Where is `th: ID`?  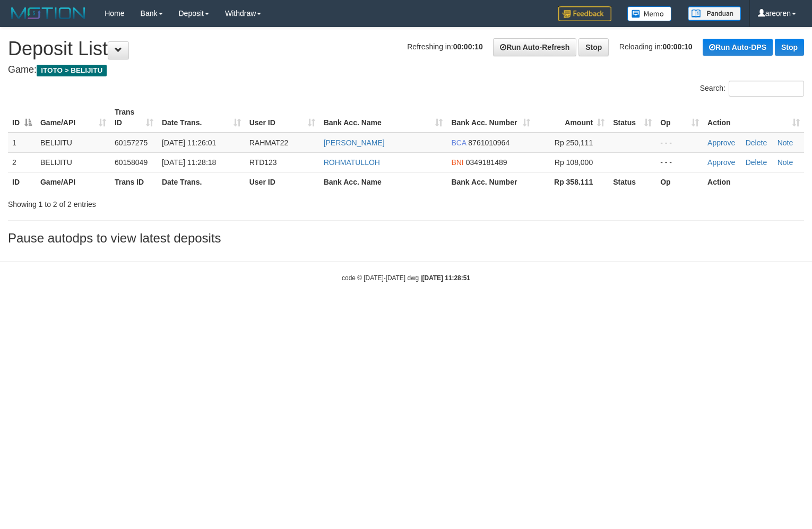 th: ID is located at coordinates (22, 182).